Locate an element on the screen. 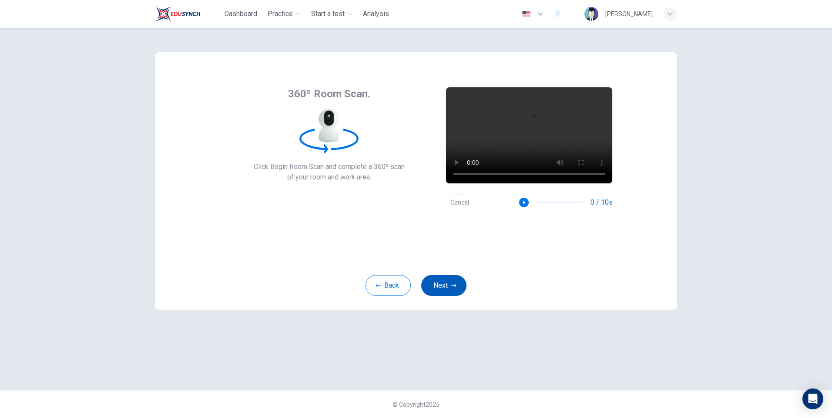 The height and width of the screenshot is (418, 832). img: Profile picture is located at coordinates (591, 14).